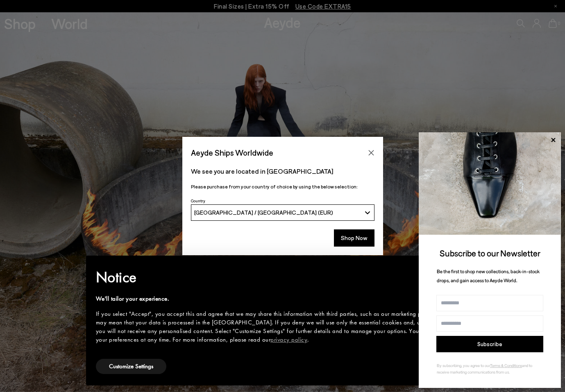  Describe the element at coordinates (289, 340) in the screenshot. I see `a: privacy policy` at that location.